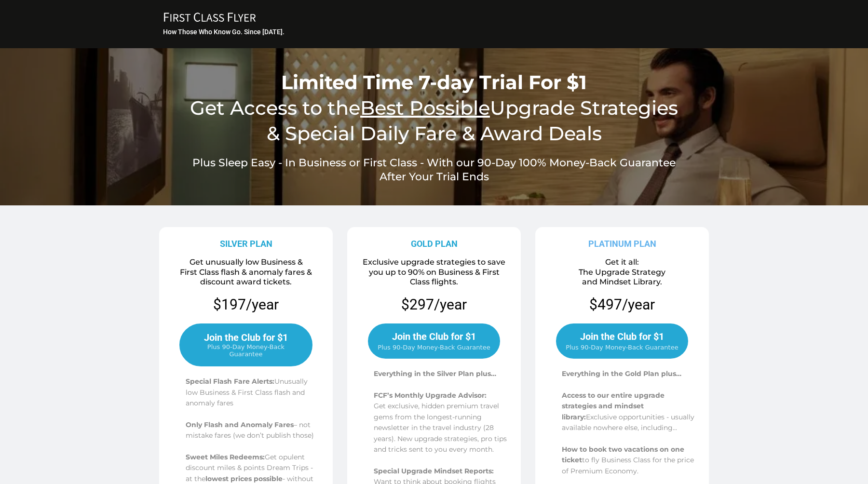 This screenshot has width=868, height=484. I want to click on span: Sweet Miles Redeems:, so click(225, 458).